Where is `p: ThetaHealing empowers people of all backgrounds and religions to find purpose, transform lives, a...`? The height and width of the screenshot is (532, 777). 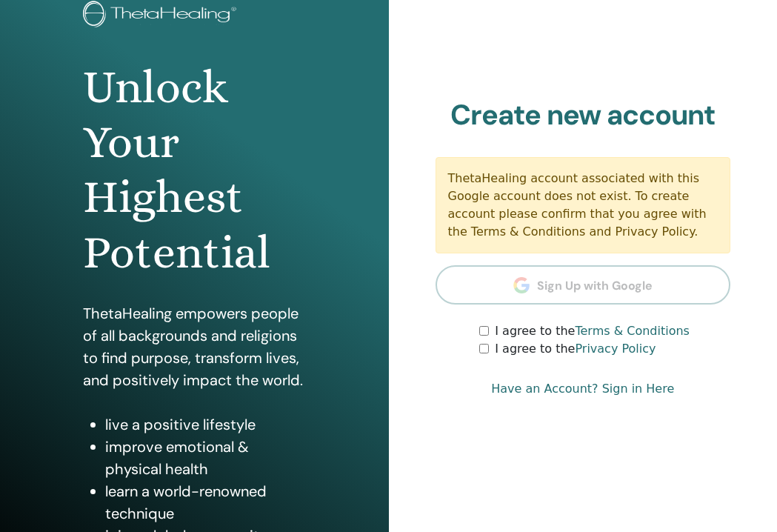 p: ThetaHealing empowers people of all backgrounds and religions to find purpose, transform lives, a... is located at coordinates (194, 347).